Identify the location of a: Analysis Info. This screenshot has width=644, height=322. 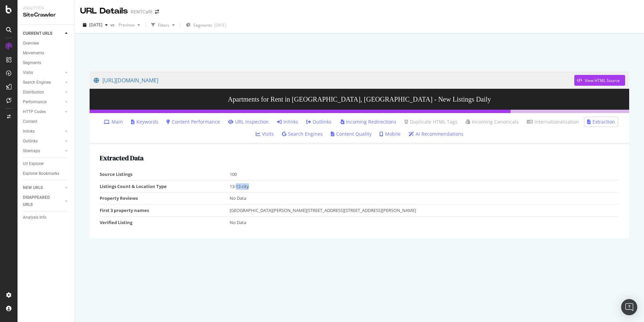
(47, 217).